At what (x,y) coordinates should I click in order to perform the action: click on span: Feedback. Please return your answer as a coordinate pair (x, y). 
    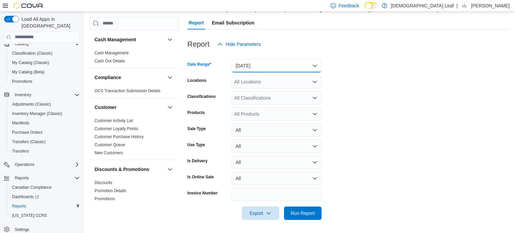
    Looking at the image, I should click on (349, 6).